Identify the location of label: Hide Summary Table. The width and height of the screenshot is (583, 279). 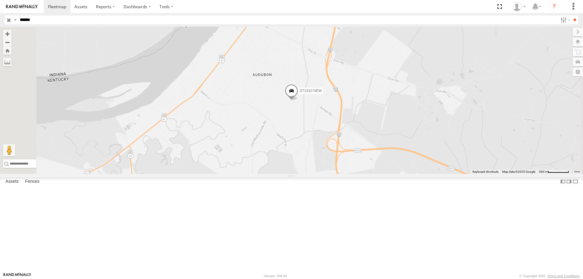
(575, 182).